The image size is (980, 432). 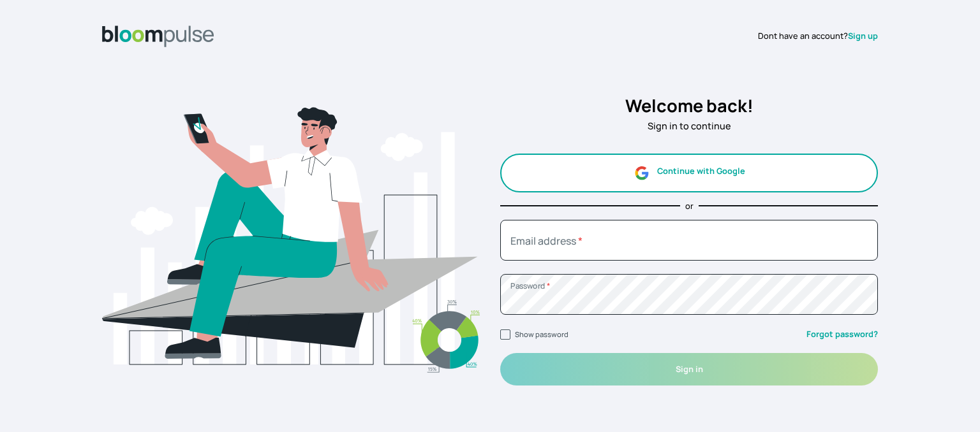 I want to click on button: Continue with Google, so click(x=689, y=173).